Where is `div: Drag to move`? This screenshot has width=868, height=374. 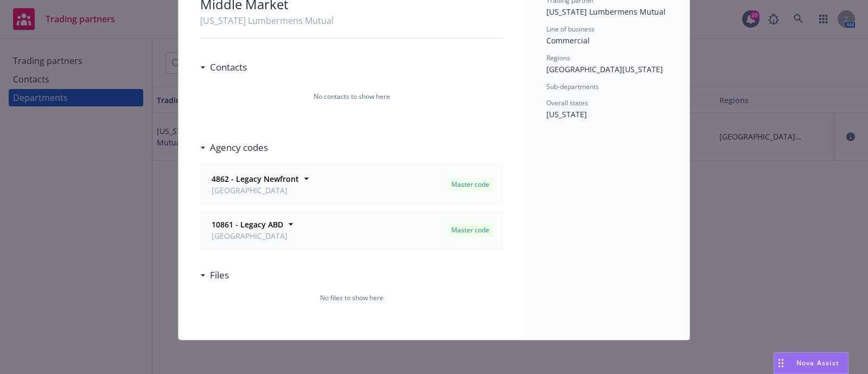
div: Drag to move is located at coordinates (781, 363).